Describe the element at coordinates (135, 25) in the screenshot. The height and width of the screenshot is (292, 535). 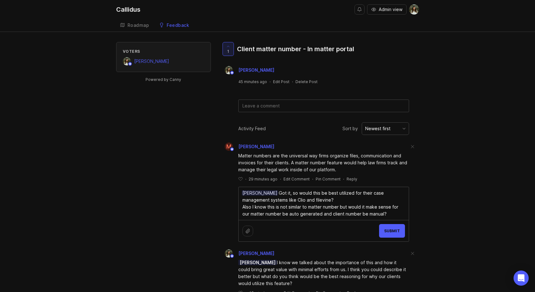
I see `a: Roadmap` at that location.